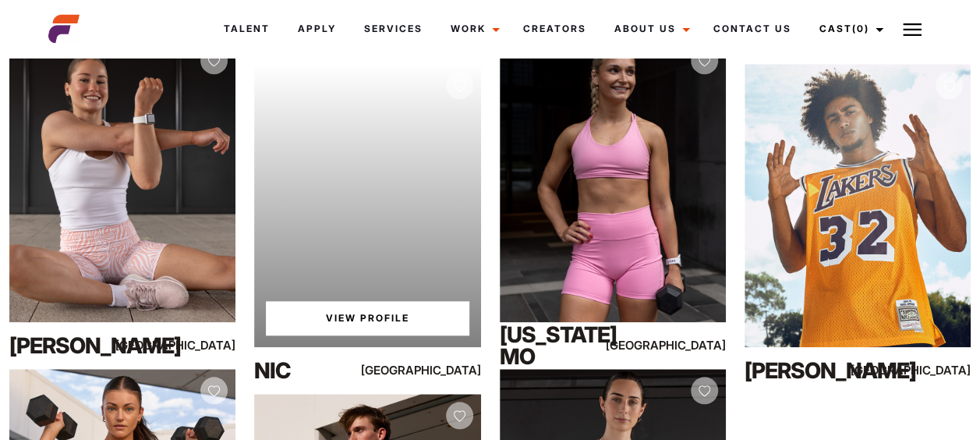  Describe the element at coordinates (861, 28) in the screenshot. I see `span: (0)` at that location.